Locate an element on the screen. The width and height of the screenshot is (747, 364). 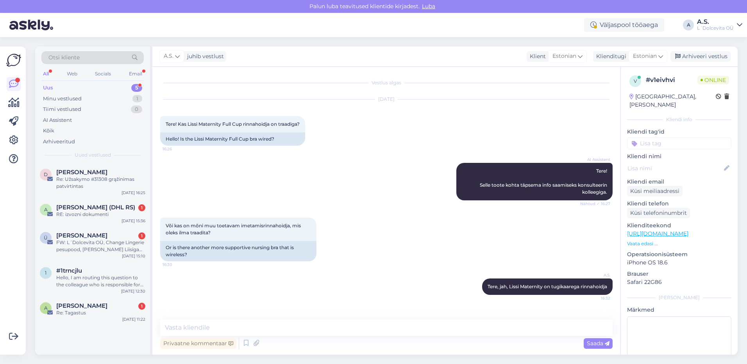
span: Otsi kliente is located at coordinates (64, 57).